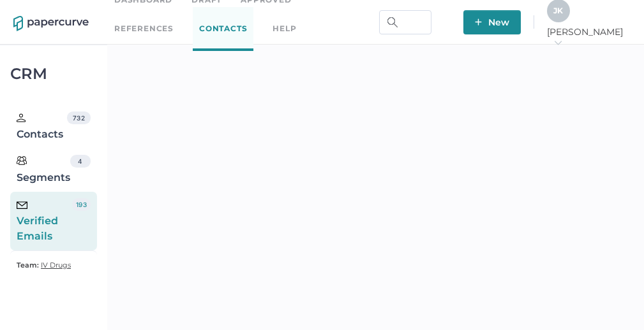 This screenshot has height=330, width=644. What do you see at coordinates (143, 28) in the screenshot?
I see `a: References` at bounding box center [143, 28].